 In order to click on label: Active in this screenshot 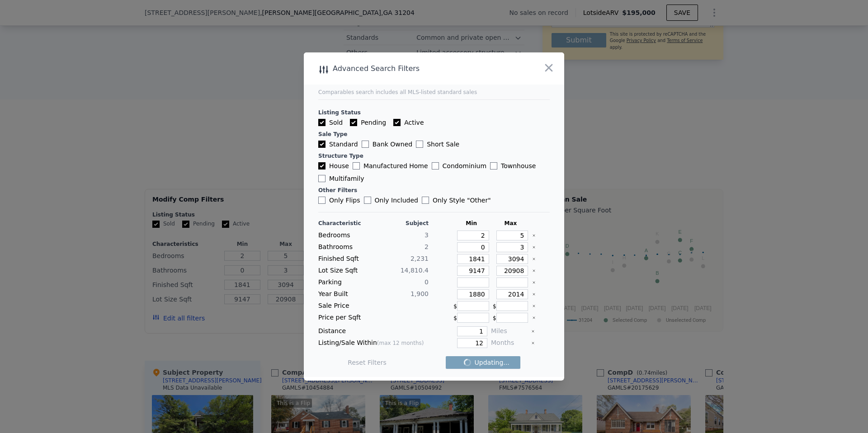, I will do `click(408, 123)`.